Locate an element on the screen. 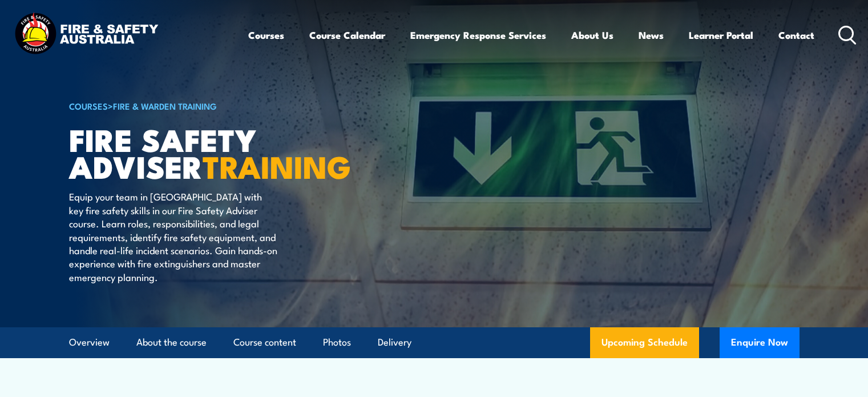 This screenshot has width=868, height=397. a: Emergency Response Services is located at coordinates (479, 35).